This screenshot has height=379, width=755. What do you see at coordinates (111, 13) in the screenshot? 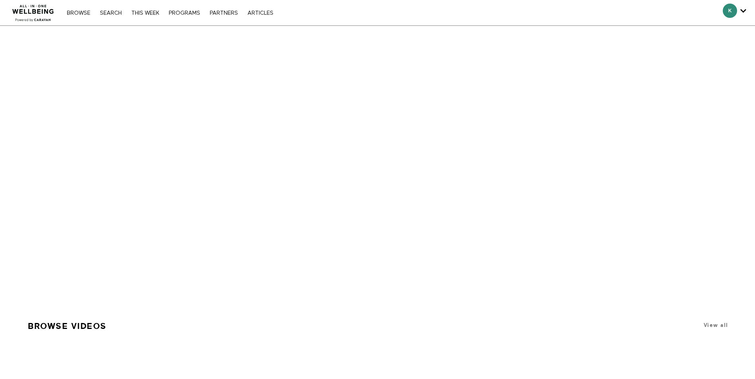
I see `a: Search` at bounding box center [111, 13].